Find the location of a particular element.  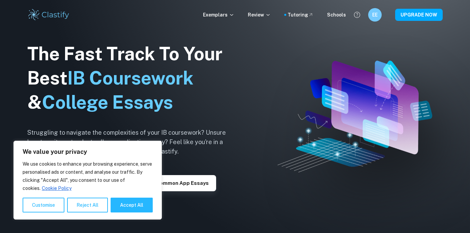

p: We value your privacy is located at coordinates (88, 152).